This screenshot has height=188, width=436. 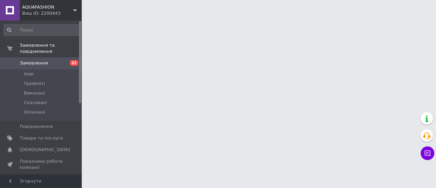 I want to click on span: Скасовані, so click(x=35, y=102).